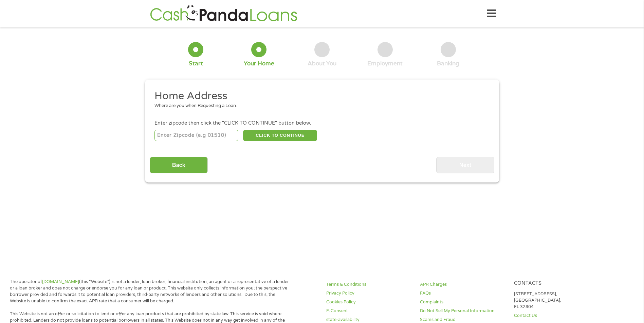 The height and width of the screenshot is (323, 644). I want to click on a: APR Charges, so click(463, 285).